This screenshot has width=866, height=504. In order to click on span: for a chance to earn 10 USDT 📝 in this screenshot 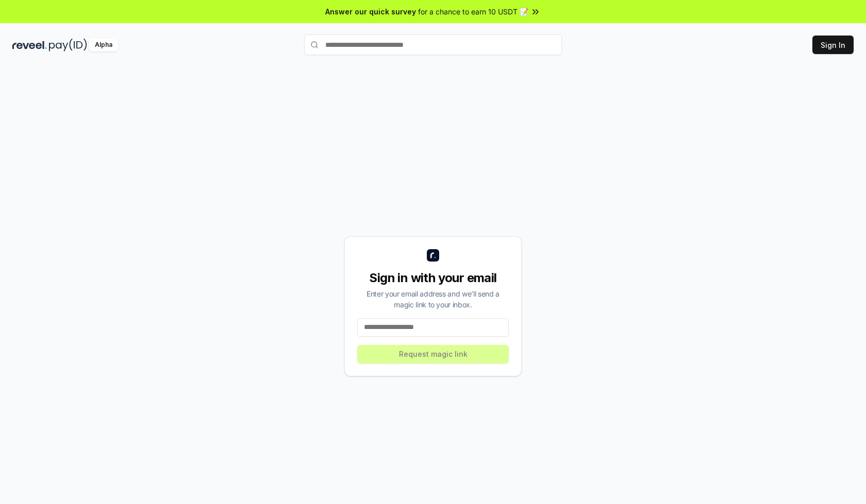, I will do `click(473, 11)`.